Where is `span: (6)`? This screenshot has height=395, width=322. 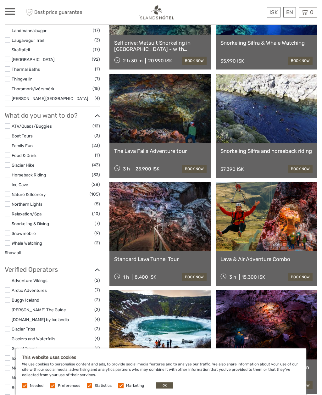 span: (6) is located at coordinates (97, 348).